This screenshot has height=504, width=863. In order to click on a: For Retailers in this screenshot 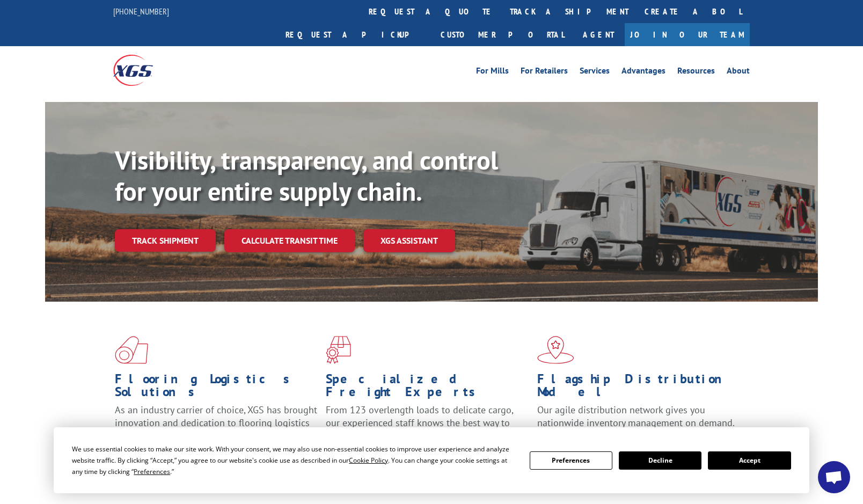, I will do `click(544, 72)`.